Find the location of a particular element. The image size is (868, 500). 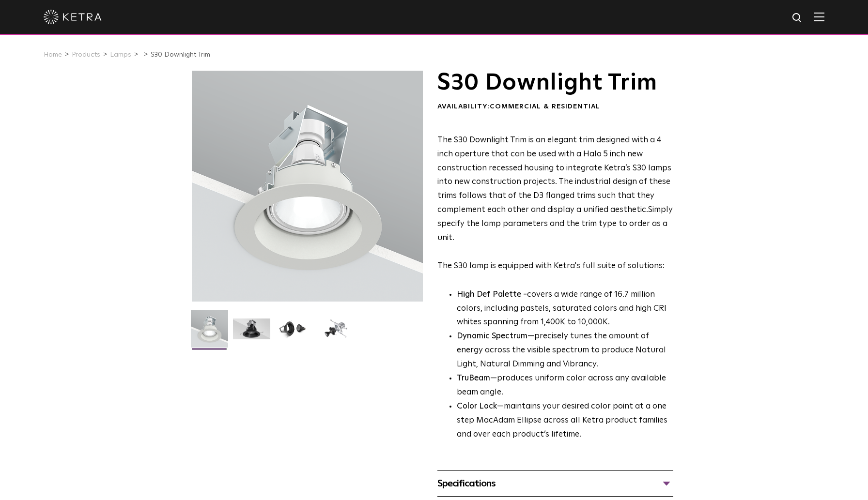

p: covers a wide range of 16.7 million colors, including pastels, saturated colors and high CRI whit... is located at coordinates (565, 309).